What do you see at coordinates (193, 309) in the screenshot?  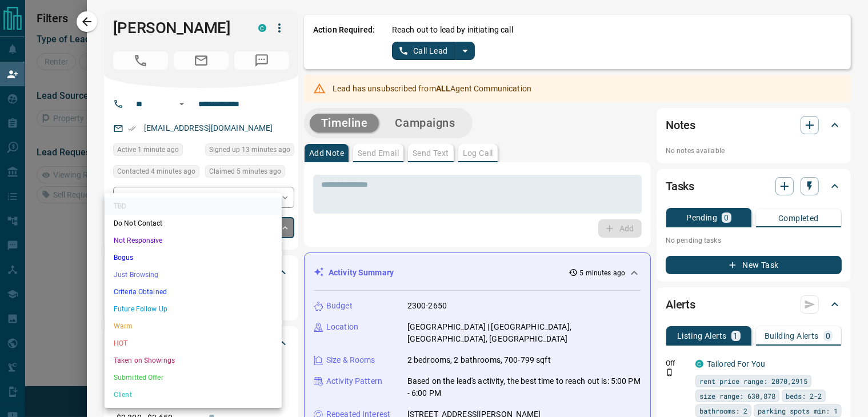 I see `li: Future Follow Up` at bounding box center [193, 309].